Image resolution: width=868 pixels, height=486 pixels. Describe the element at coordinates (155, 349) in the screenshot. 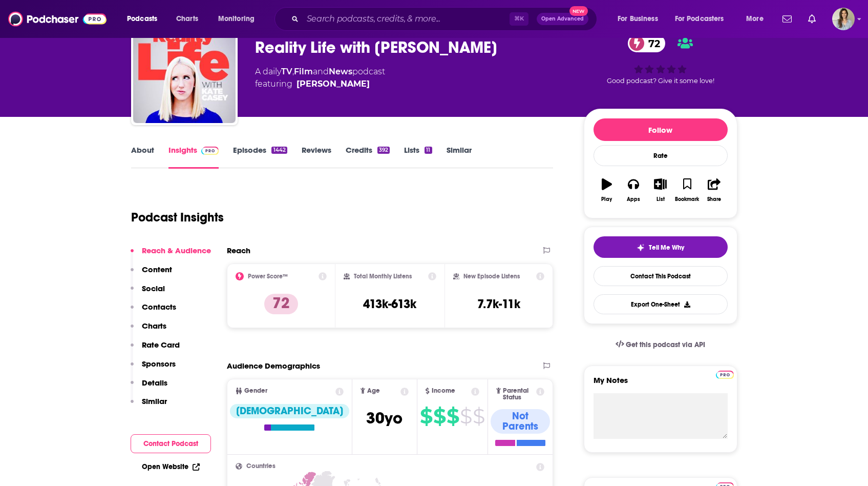

I see `button: Rate Card` at that location.